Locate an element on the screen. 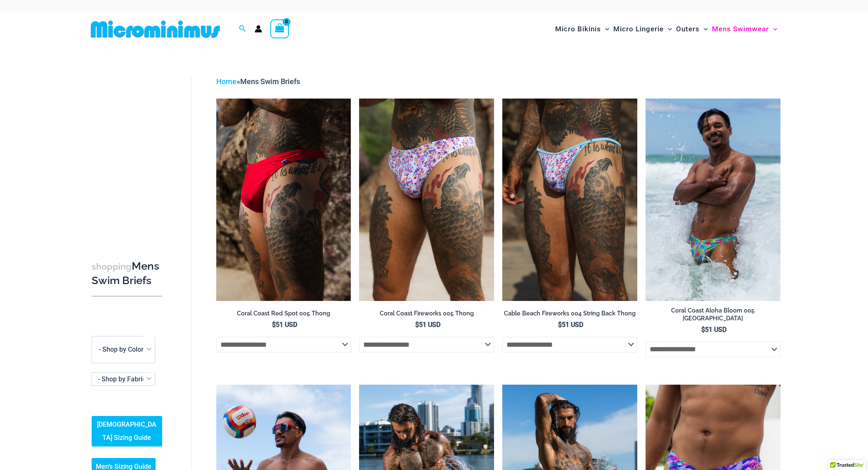 The image size is (868, 470). a: Mens SwimwearMenu ToggleMenu Toggle is located at coordinates (745, 29).